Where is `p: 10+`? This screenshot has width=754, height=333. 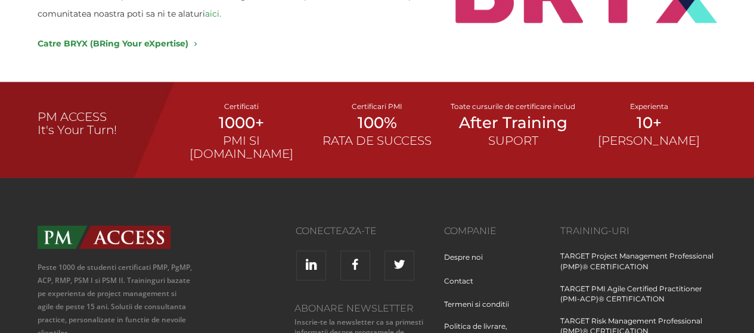
p: 10+ is located at coordinates (649, 123).